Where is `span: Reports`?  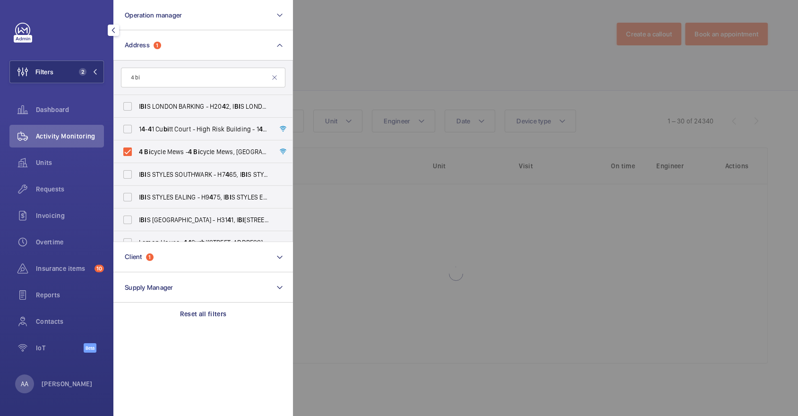
span: Reports is located at coordinates (70, 295).